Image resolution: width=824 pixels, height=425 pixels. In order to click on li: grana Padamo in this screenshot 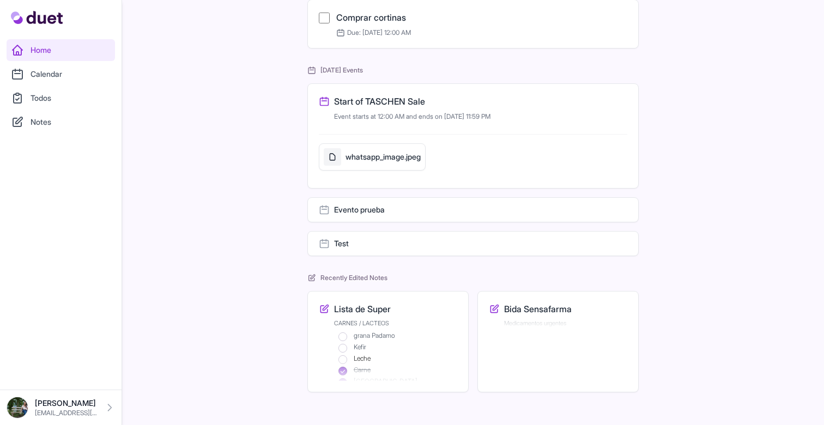, I will do `click(398, 336)`.